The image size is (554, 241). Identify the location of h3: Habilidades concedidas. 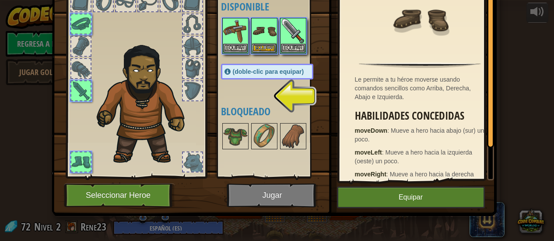
(422, 116).